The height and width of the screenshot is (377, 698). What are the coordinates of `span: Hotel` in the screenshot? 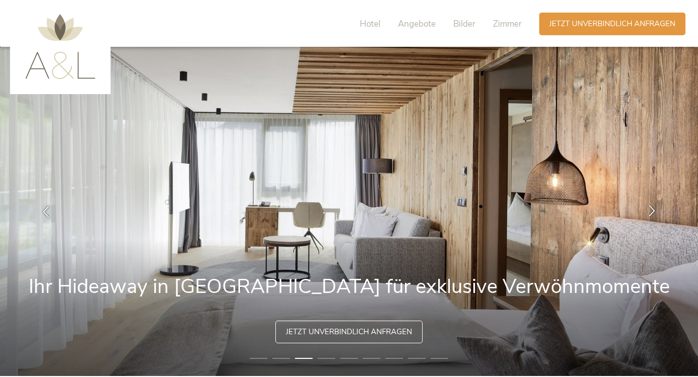 It's located at (370, 24).